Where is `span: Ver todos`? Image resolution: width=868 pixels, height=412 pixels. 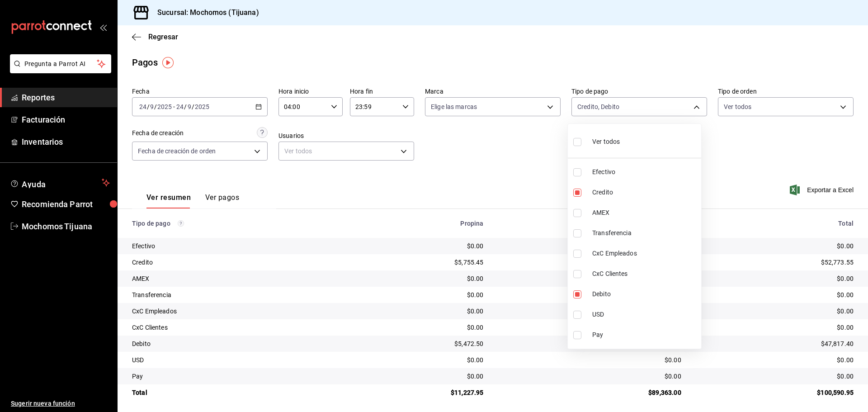
span: Ver todos is located at coordinates (606, 141).